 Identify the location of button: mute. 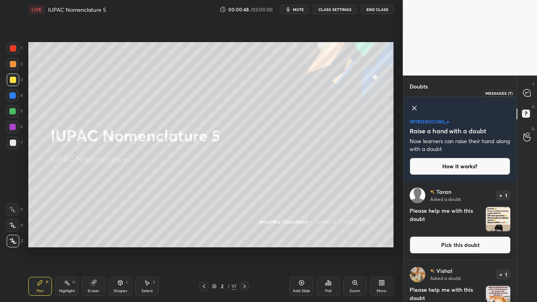
(295, 9).